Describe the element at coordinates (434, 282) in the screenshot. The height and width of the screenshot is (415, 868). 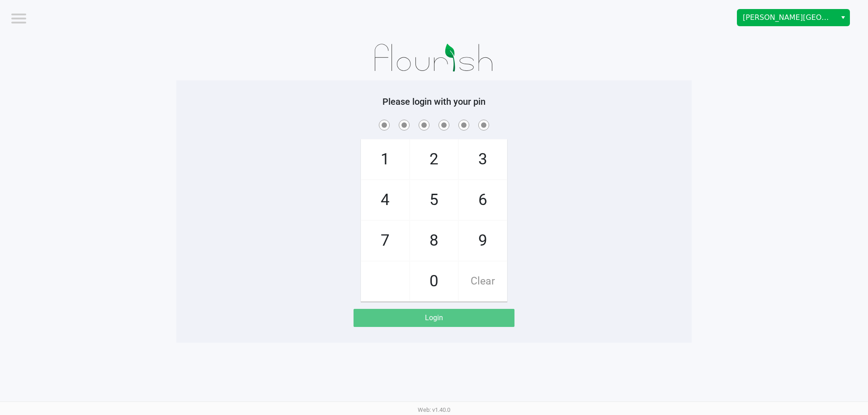
I see `span: 0` at that location.